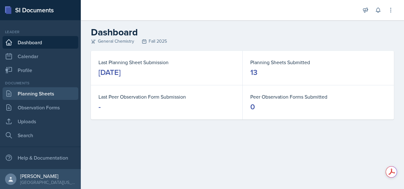  Describe the element at coordinates (40, 70) in the screenshot. I see `a: Profile` at that location.